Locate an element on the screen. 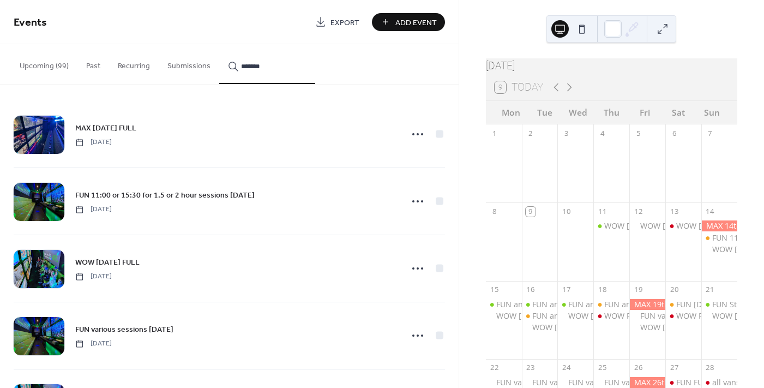 The height and width of the screenshot is (388, 764). div: 11 is located at coordinates (603, 212).